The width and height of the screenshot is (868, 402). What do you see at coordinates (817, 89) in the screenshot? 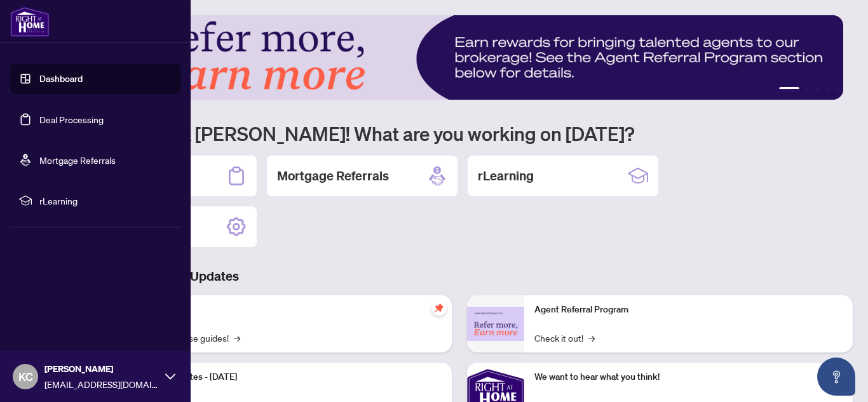
I see `button: 3` at bounding box center [817, 89].